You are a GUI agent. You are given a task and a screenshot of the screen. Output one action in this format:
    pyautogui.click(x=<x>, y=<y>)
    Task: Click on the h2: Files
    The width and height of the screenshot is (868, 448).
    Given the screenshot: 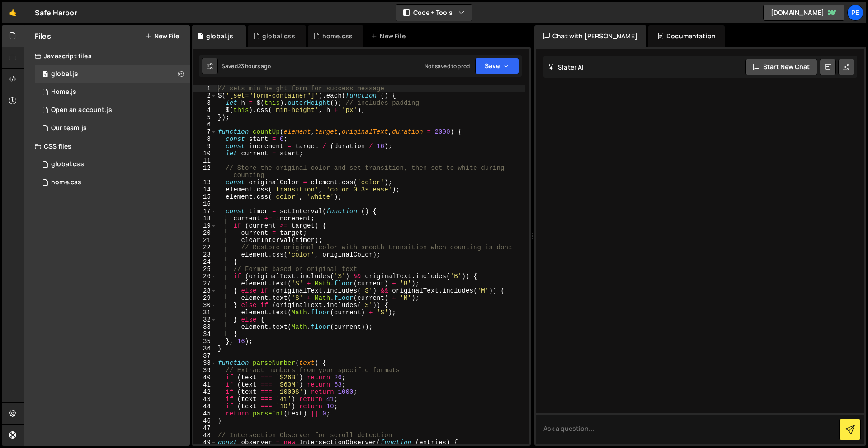 What is the action you would take?
    pyautogui.click(x=43, y=36)
    